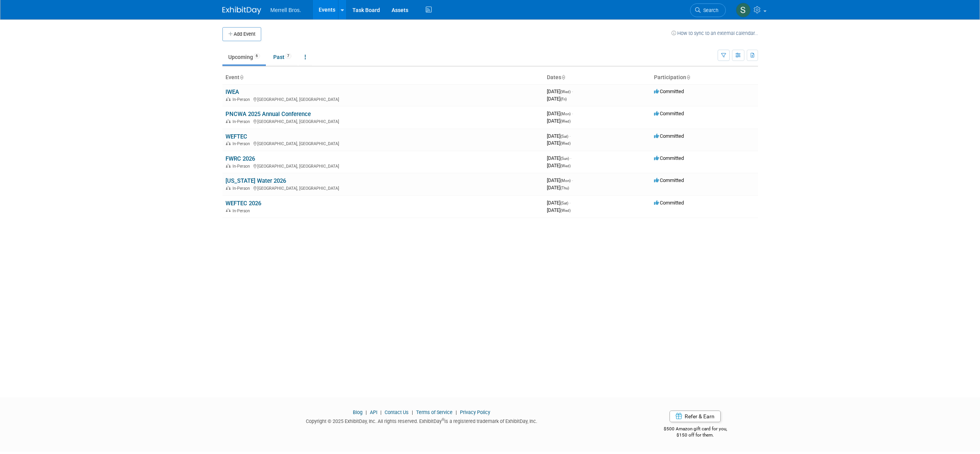 The width and height of the screenshot is (980, 454). What do you see at coordinates (243, 203) in the screenshot?
I see `a: WEFTEC 2026` at bounding box center [243, 203].